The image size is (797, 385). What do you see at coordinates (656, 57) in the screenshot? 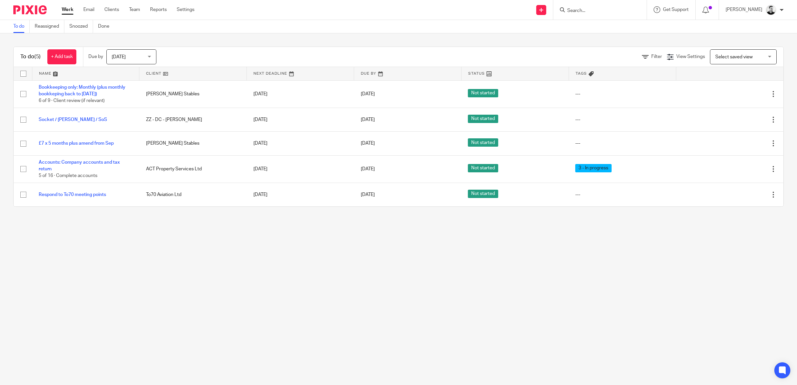
I see `span: Filter` at bounding box center [656, 57].